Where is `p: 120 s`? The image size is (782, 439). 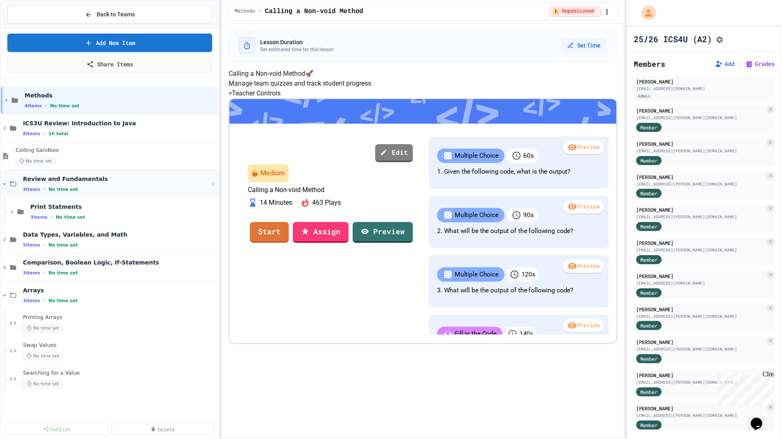 p: 120 s is located at coordinates (528, 275).